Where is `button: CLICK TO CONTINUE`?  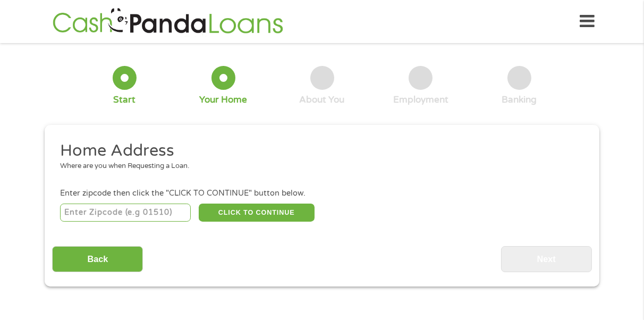 button: CLICK TO CONTINUE is located at coordinates (257, 213).